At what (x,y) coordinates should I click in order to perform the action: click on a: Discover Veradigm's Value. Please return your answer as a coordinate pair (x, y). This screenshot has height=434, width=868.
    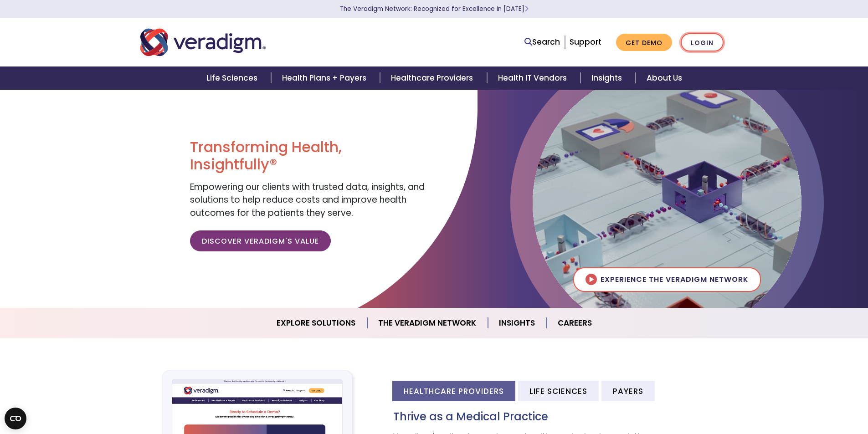
    Looking at the image, I should click on (260, 241).